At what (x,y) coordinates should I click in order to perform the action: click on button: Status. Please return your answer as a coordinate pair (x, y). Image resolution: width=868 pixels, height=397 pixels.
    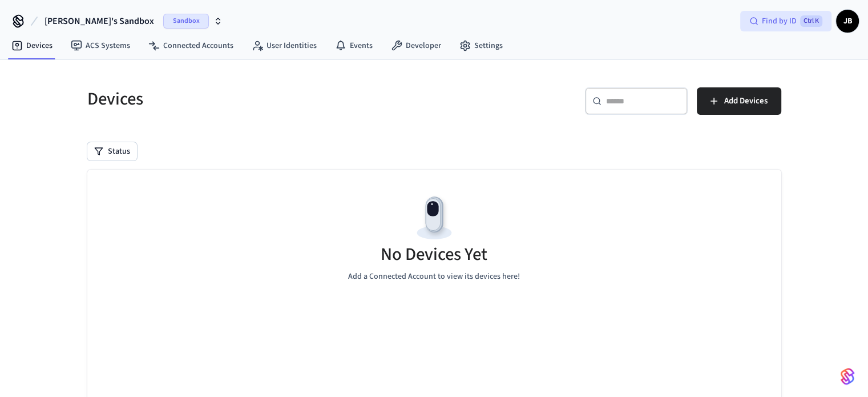
    Looking at the image, I should click on (112, 151).